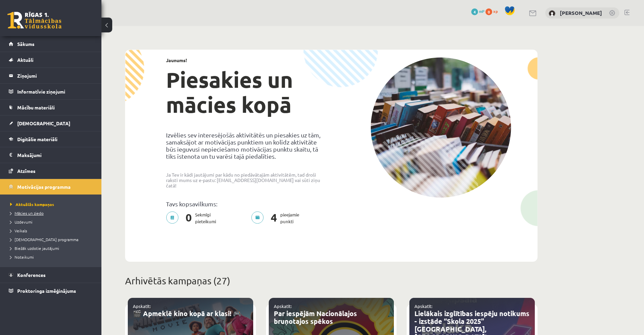 The width and height of the screenshot is (644, 335). I want to click on a: Aktuāli, so click(51, 60).